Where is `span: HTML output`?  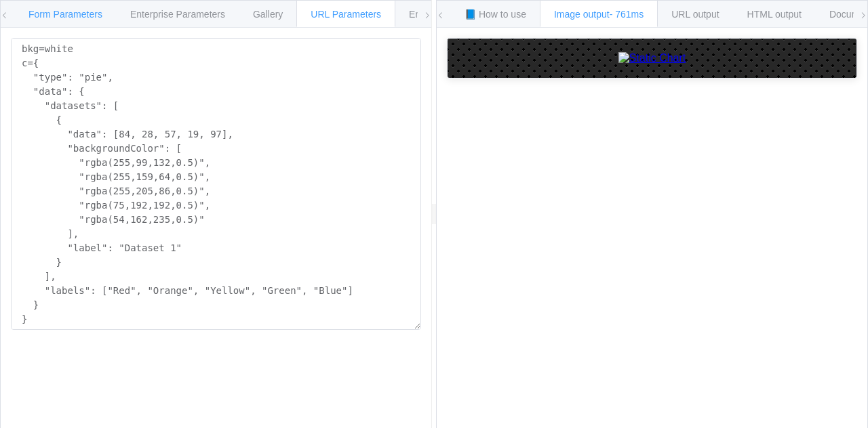
span: HTML output is located at coordinates (774, 14).